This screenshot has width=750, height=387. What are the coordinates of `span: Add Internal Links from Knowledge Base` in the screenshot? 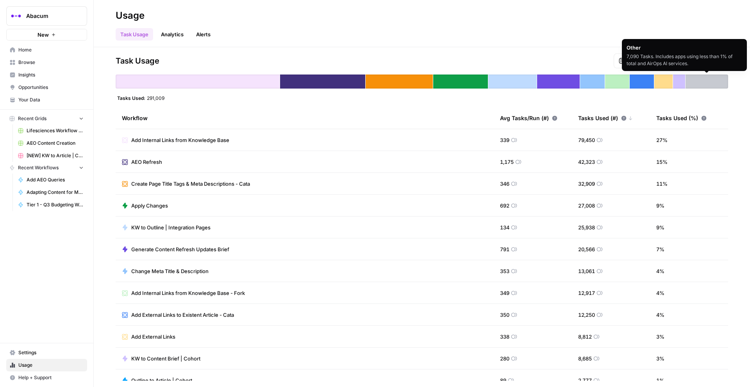 It's located at (180, 140).